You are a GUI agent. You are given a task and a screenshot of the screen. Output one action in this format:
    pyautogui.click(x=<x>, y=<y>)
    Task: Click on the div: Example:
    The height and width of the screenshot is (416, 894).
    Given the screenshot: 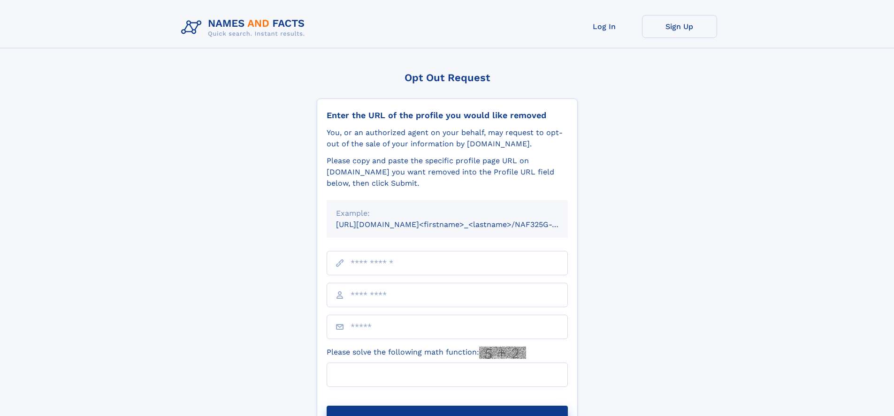 What is the action you would take?
    pyautogui.click(x=447, y=214)
    